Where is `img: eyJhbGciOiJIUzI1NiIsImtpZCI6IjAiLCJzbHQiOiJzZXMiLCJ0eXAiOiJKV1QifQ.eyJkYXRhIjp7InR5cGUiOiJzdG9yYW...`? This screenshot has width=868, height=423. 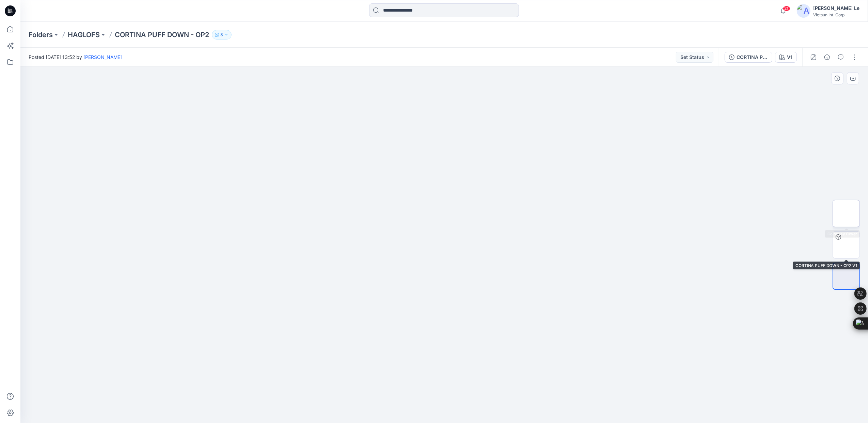
img: eyJhbGciOiJIUzI1NiIsImtpZCI6IjAiLCJzbHQiOiJzZXMiLCJ0eXAiOiJKV1QifQ.eyJkYXRhIjp7InR5cGUiOiJzdG9yYW... is located at coordinates (445, 282).